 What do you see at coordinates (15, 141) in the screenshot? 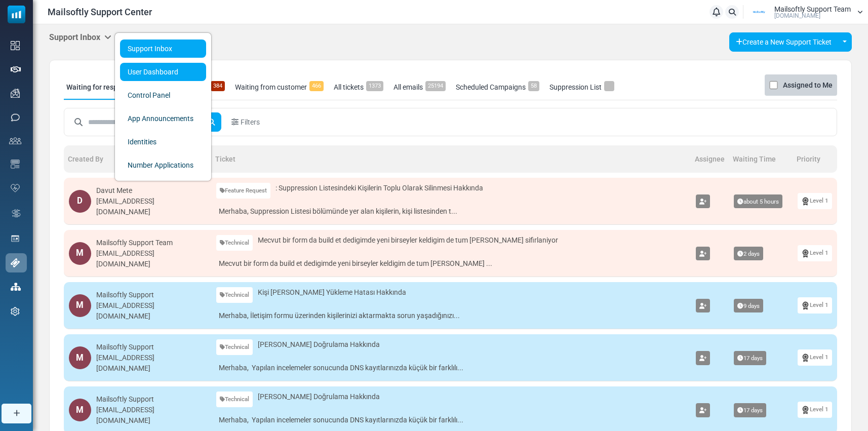
I see `img: contacts-icon.svg` at bounding box center [15, 141].